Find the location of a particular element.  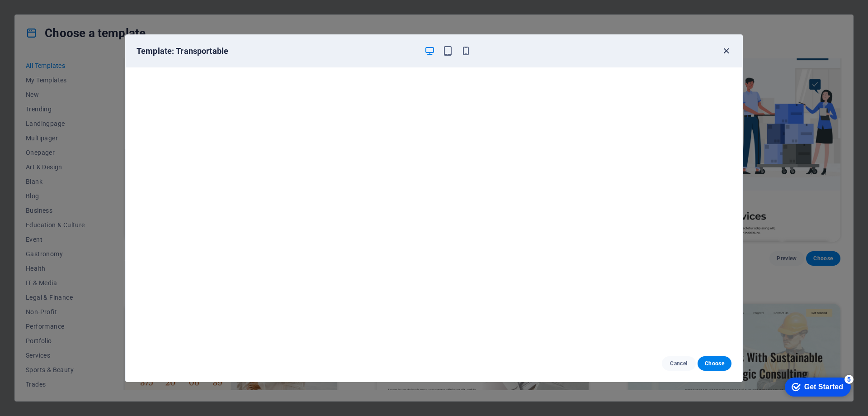

div: Get Started 5 items remaining, 0% complete is located at coordinates (40, 14).